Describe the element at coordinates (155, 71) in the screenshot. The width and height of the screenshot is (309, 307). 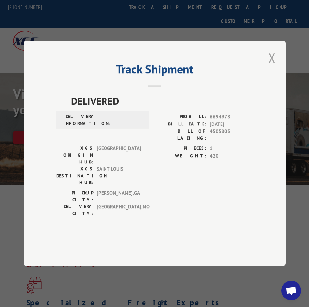
I see `h2: Track Shipment` at that location.